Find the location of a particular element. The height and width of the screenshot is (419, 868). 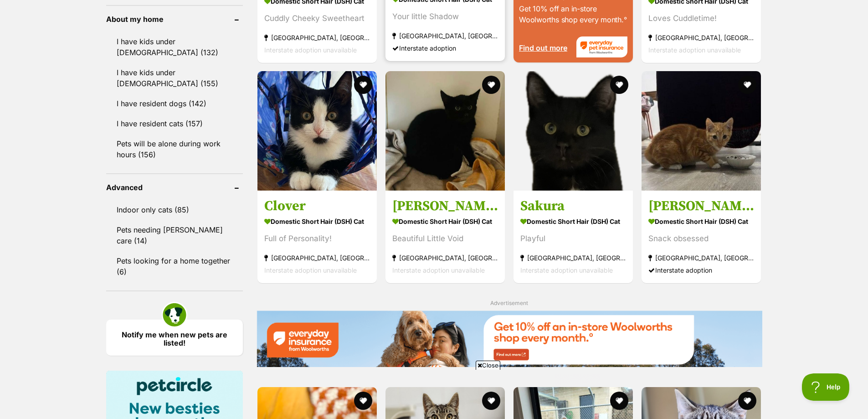

span: Close is located at coordinates (488, 365).